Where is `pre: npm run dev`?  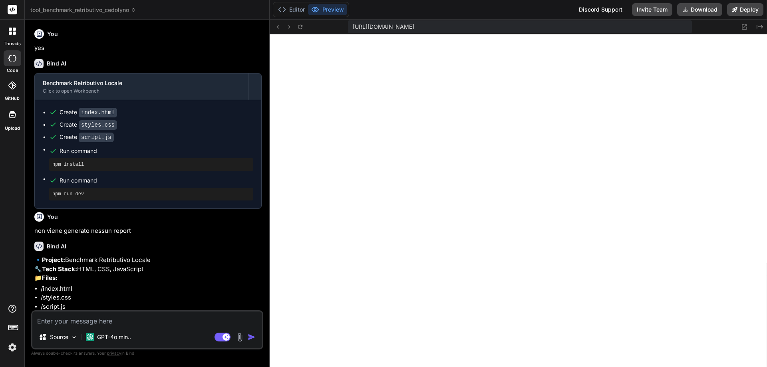
pre: npm run dev is located at coordinates (151, 194).